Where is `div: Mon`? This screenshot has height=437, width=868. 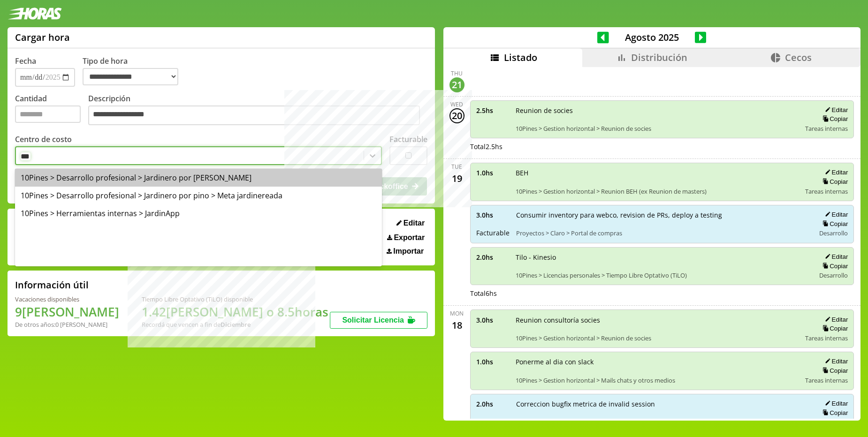
div: Mon is located at coordinates (456, 313).